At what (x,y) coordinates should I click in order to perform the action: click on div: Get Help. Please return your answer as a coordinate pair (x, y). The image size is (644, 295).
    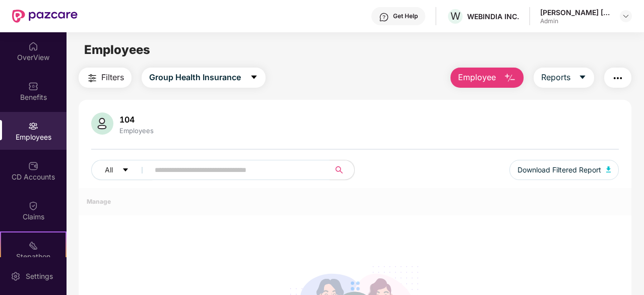
    Looking at the image, I should click on (405, 16).